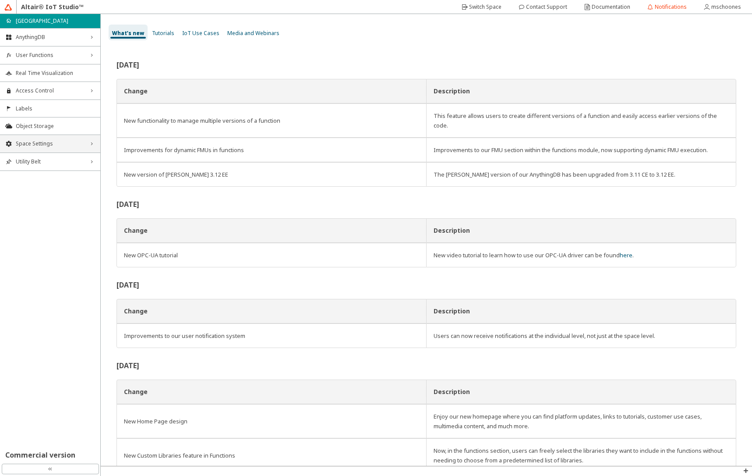 Image resolution: width=752 pixels, height=476 pixels. What do you see at coordinates (50, 144) in the screenshot?
I see `span: Space Settings` at bounding box center [50, 144].